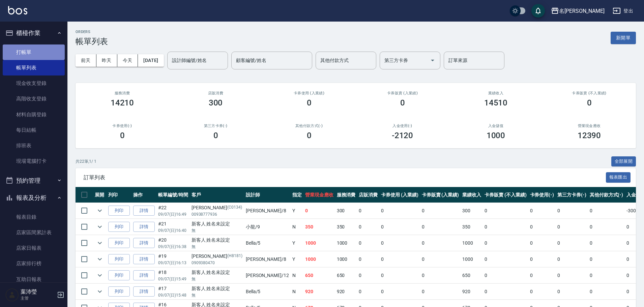  What do you see at coordinates (624, 162) in the screenshot?
I see `button: 全部展開` at bounding box center [624, 162].